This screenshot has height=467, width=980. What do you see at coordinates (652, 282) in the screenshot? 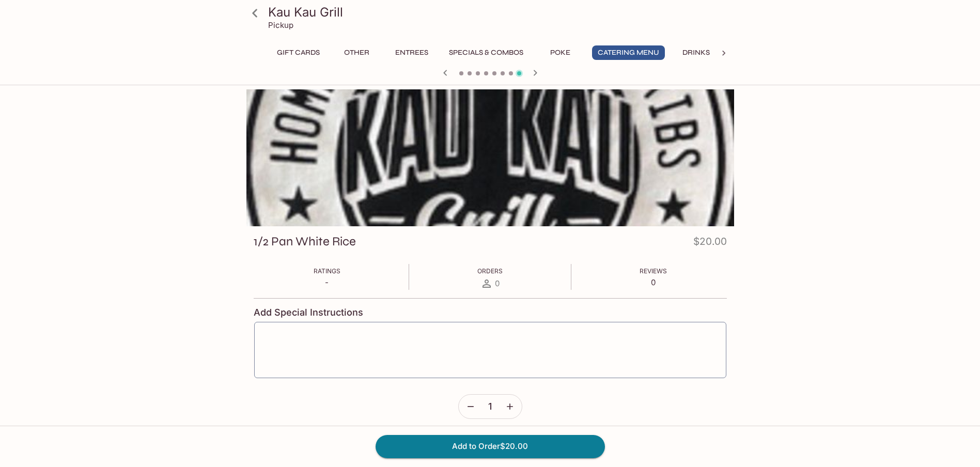
I see `p: 0` at bounding box center [652, 282].